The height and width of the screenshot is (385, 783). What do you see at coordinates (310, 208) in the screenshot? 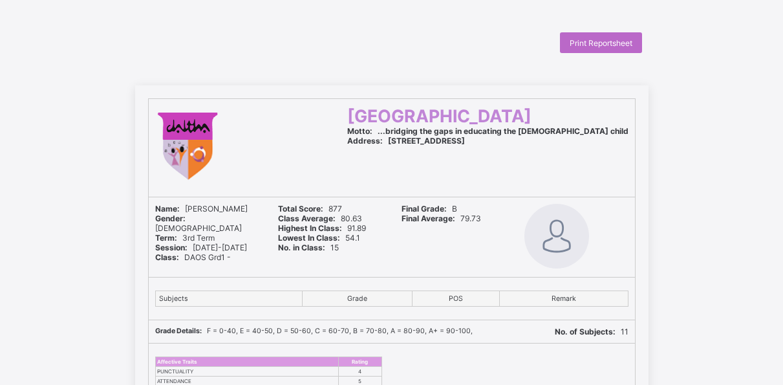
I see `span: 877` at bounding box center [310, 208].